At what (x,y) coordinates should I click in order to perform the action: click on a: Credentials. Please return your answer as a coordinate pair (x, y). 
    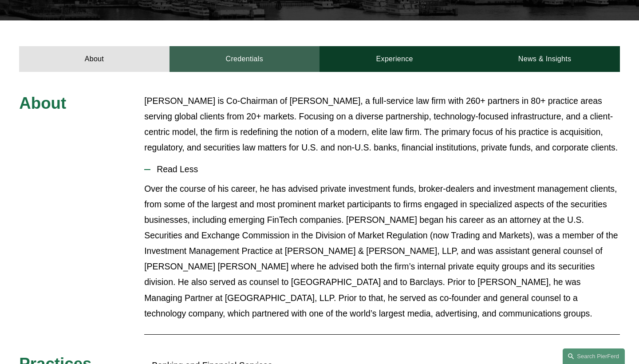
    Looking at the image, I should click on (244, 59).